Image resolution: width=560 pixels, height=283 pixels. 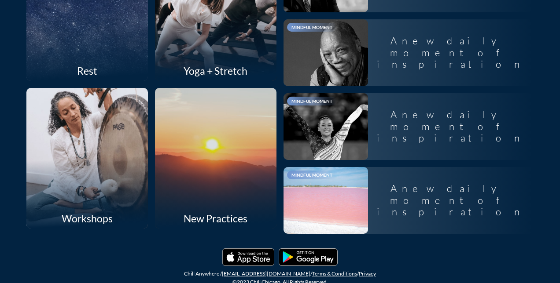 I want to click on div: New Practices, so click(x=216, y=219).